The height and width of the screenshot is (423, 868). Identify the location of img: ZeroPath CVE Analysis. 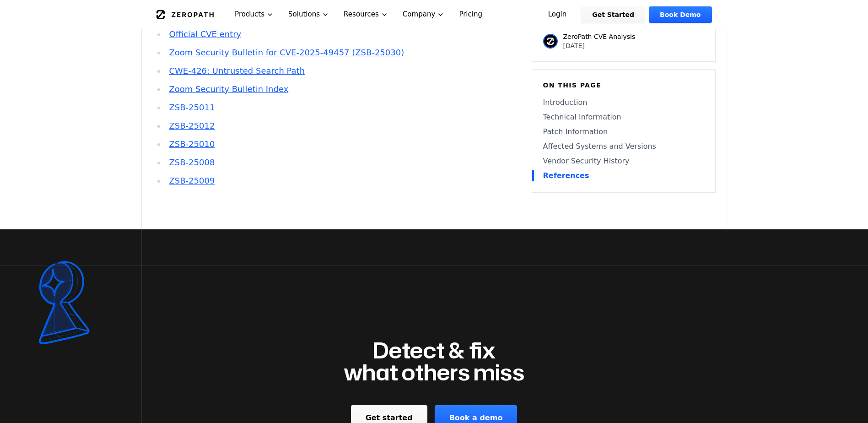
(551, 41).